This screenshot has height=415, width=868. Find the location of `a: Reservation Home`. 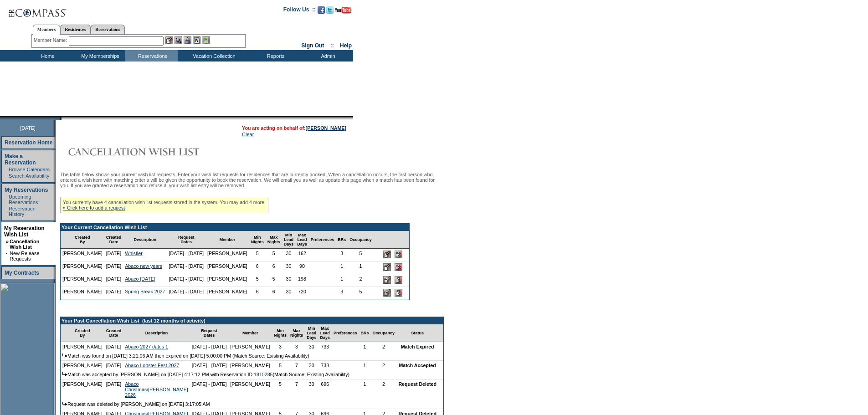

a: Reservation Home is located at coordinates (28, 143).